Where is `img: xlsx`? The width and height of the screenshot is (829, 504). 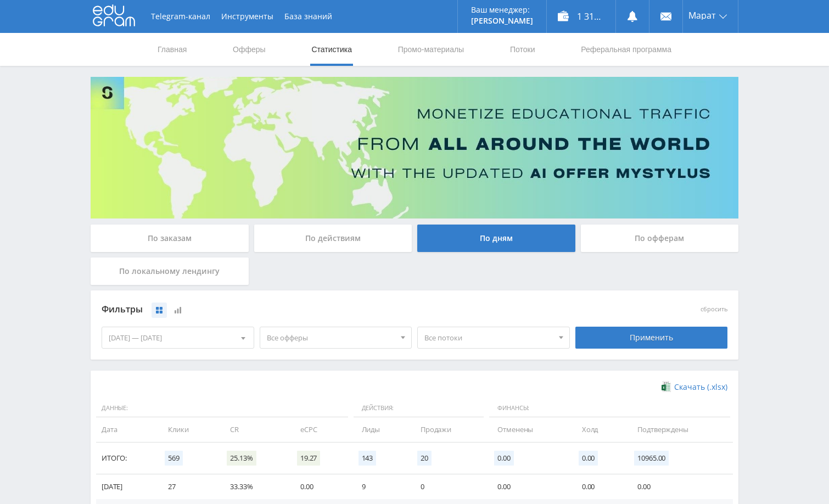 img: xlsx is located at coordinates (666, 386).